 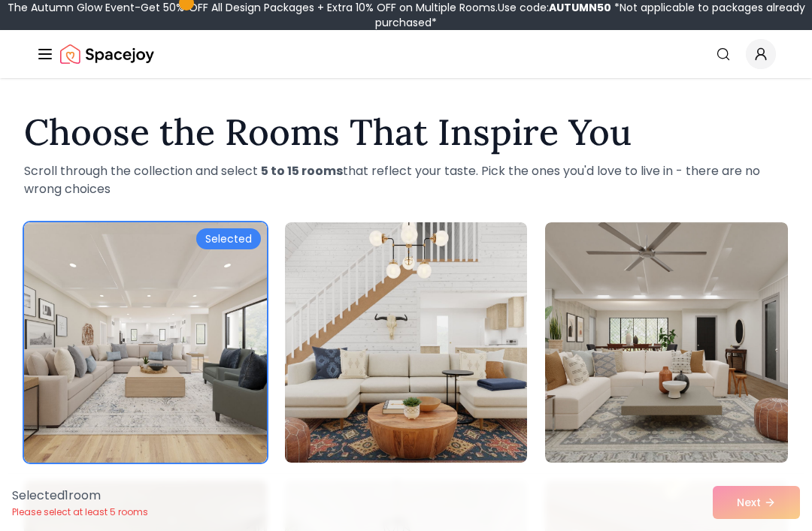 I want to click on nav: Global, so click(x=406, y=54).